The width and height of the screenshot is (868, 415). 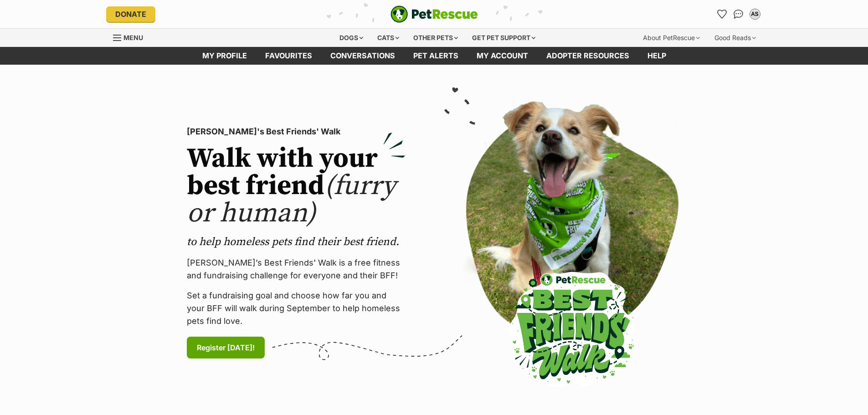 What do you see at coordinates (738, 14) in the screenshot?
I see `img: chat-41dd97257d64d25036548639549fe6c8038ab92f7586957e7f3b1b290dea8141.svg` at bounding box center [738, 14].